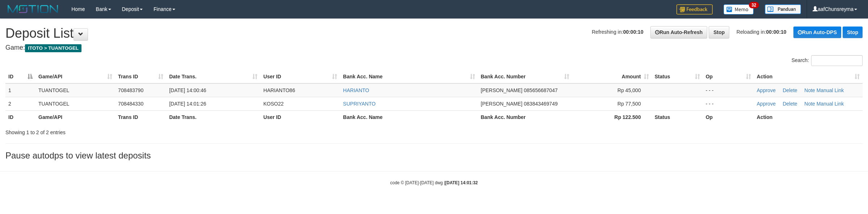 This screenshot has width=868, height=214. I want to click on th: ID, so click(21, 116).